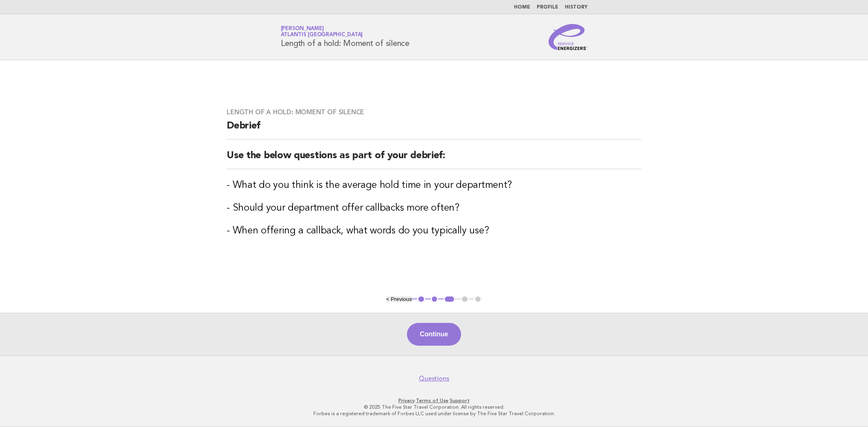  Describe the element at coordinates (450, 299) in the screenshot. I see `button: 3` at that location.